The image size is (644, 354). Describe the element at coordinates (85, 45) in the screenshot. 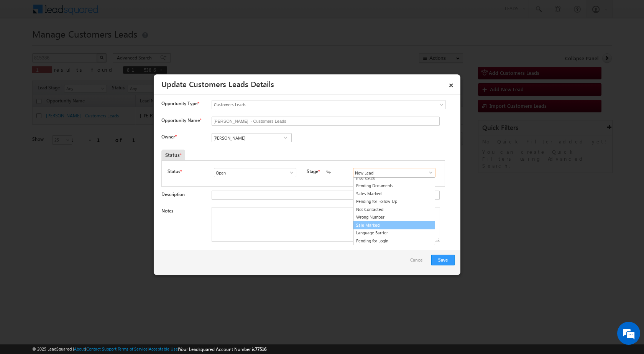

I see `div: Chat with us now` at that location.